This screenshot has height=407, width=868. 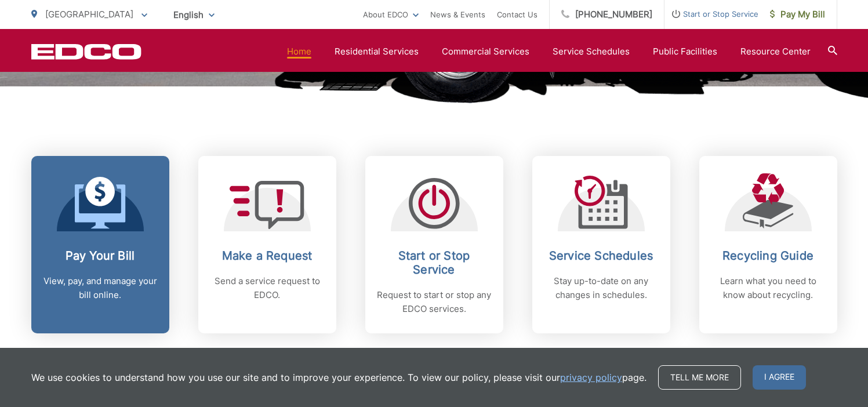 What do you see at coordinates (775, 52) in the screenshot?
I see `a: Resource Center` at bounding box center [775, 52].